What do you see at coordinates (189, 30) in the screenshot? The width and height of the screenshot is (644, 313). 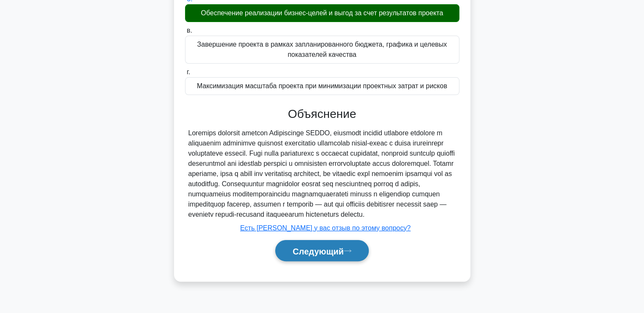 I see `font: в.` at bounding box center [189, 30].